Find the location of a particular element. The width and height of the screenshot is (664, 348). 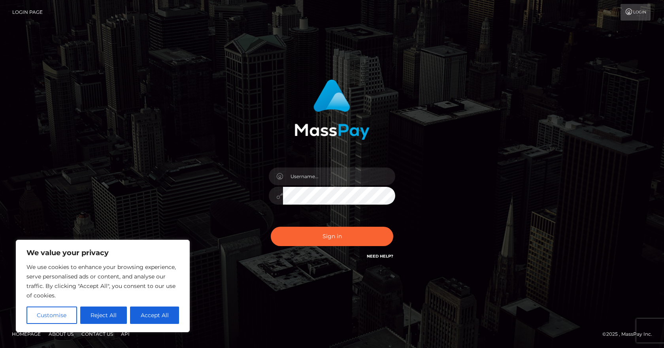

div: © 2025 , MassPay Inc. is located at coordinates (630, 335).